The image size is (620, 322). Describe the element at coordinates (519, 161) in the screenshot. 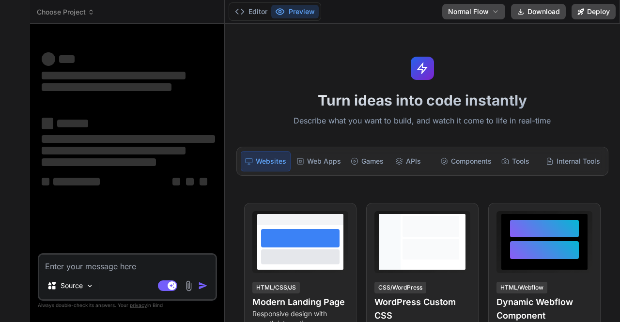

I see `div: Tools` at that location.